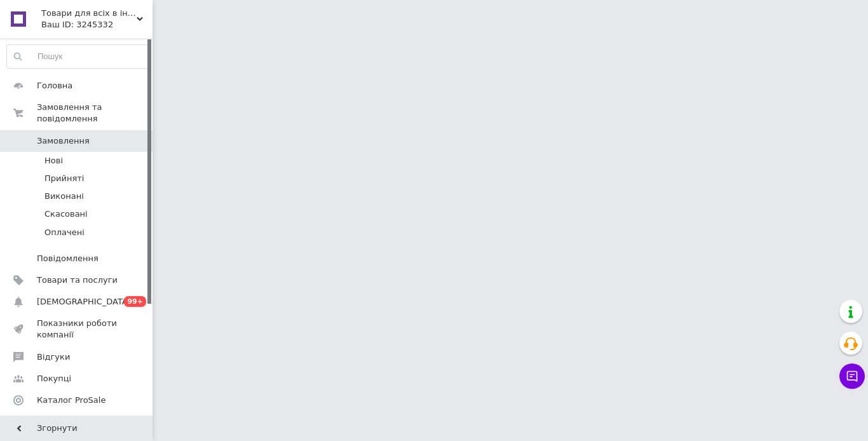 Image resolution: width=868 pixels, height=441 pixels. Describe the element at coordinates (135, 301) in the screenshot. I see `span: 99+` at that location.